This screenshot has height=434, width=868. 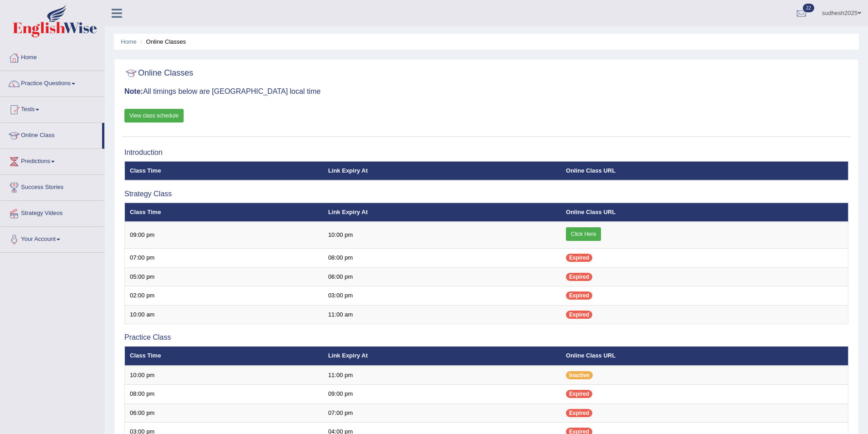 I want to click on a: Tests, so click(x=52, y=109).